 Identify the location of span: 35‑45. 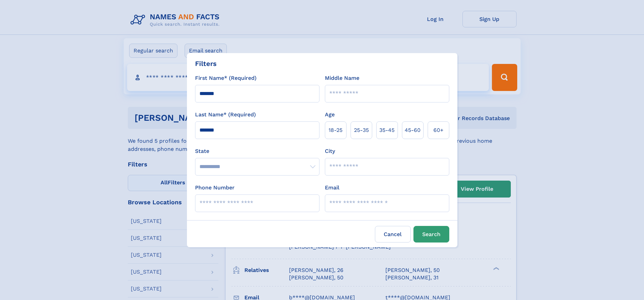
(386, 131).